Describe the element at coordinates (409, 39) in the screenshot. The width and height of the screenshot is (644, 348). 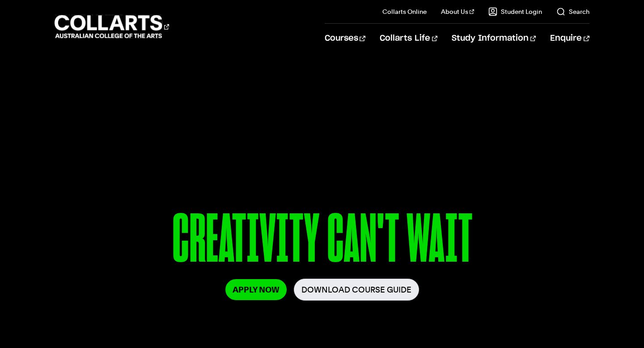
I see `a: Collarts Life` at that location.